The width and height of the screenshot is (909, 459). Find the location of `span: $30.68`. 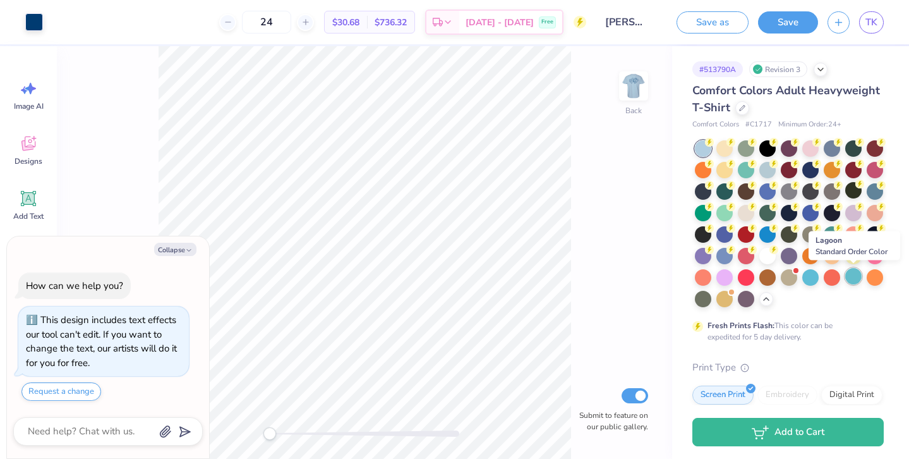

span: $30.68 is located at coordinates (345, 22).